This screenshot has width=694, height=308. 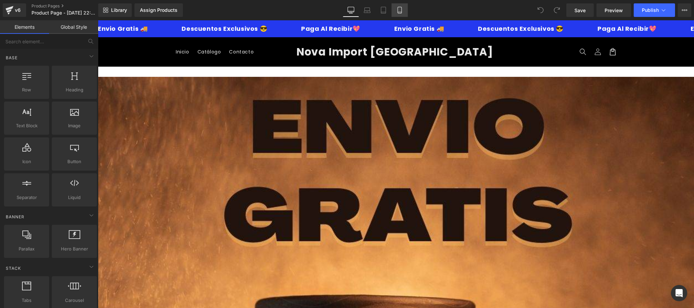 I want to click on span: Button, so click(x=74, y=162).